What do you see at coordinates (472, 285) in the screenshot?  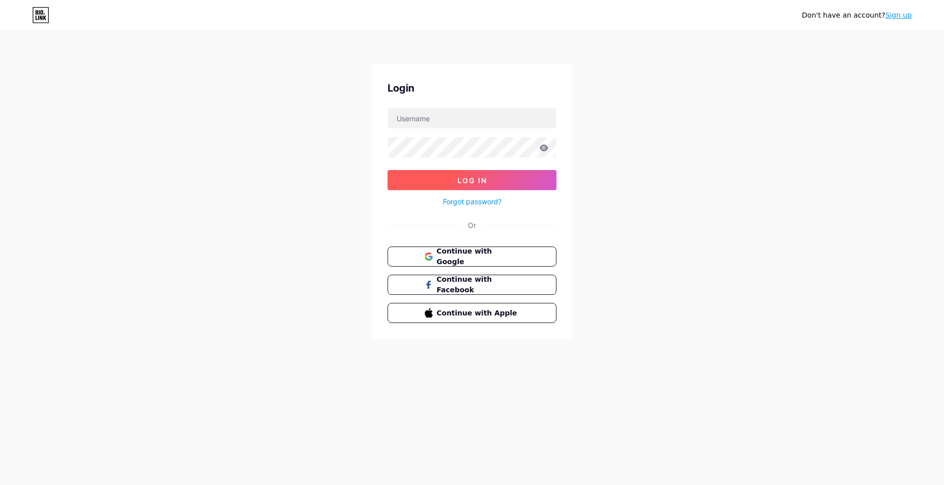 I see `button: Continue with Facebook` at bounding box center [472, 285].